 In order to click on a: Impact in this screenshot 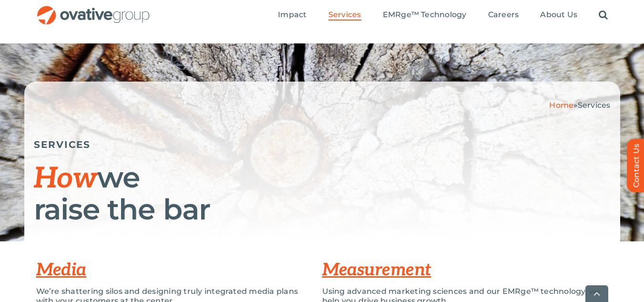, I will do `click(292, 15)`.